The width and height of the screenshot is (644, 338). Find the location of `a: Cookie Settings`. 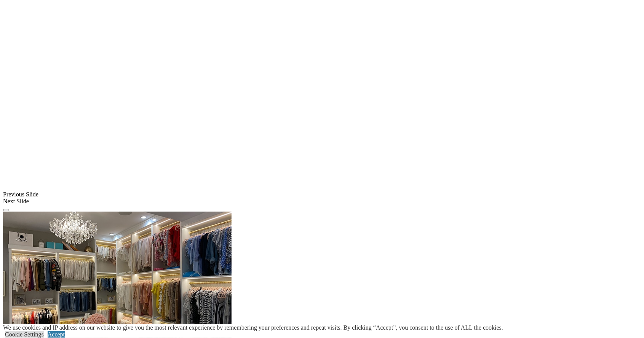

a: Cookie Settings is located at coordinates (24, 334).